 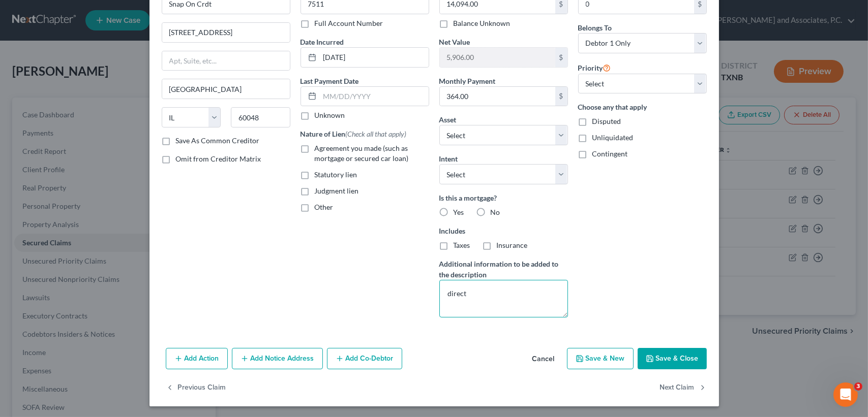 What do you see at coordinates (277, 359) in the screenshot?
I see `button: Add Notice Address` at bounding box center [277, 359].